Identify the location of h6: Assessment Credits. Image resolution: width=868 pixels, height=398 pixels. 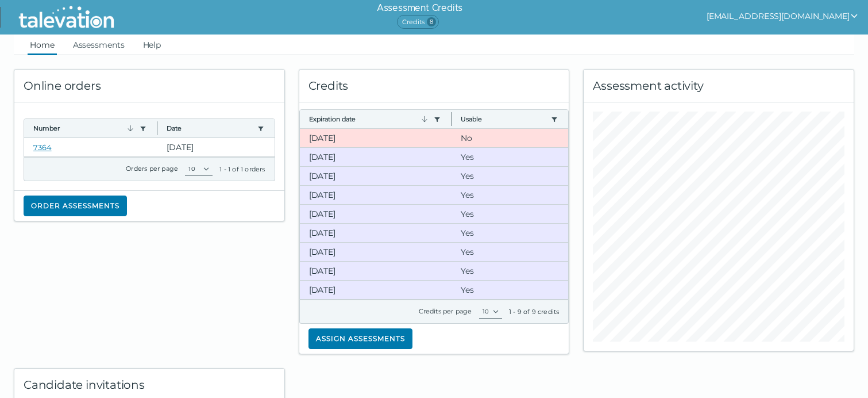
(419, 8).